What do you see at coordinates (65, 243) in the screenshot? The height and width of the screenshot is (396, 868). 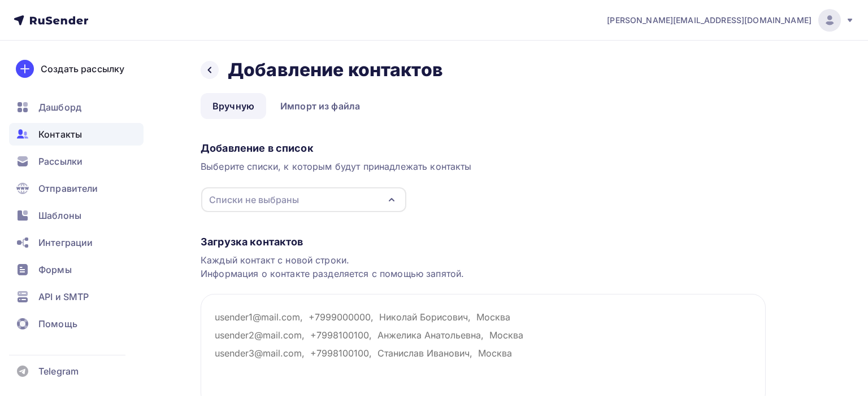 I see `span: Интеграции` at bounding box center [65, 243].